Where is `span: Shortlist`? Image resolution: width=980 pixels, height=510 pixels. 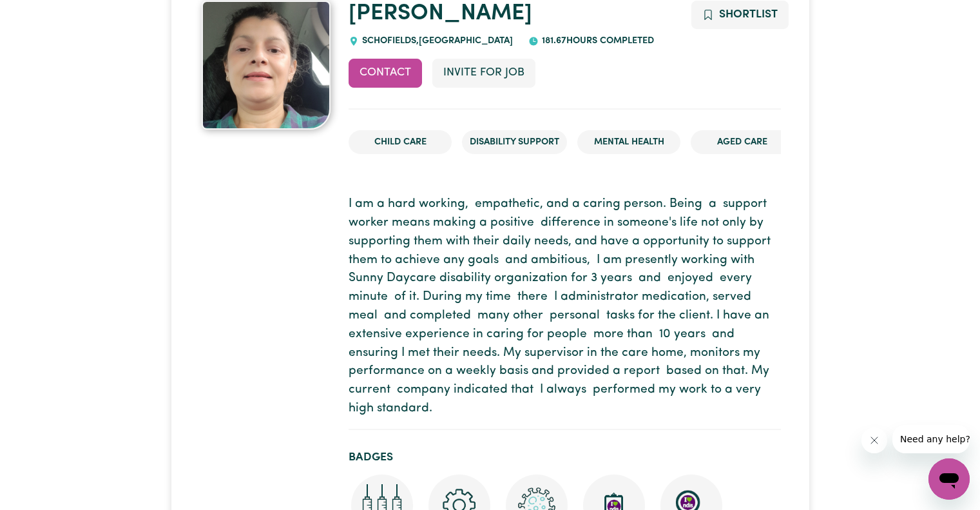
span: Shortlist is located at coordinates (748, 14).